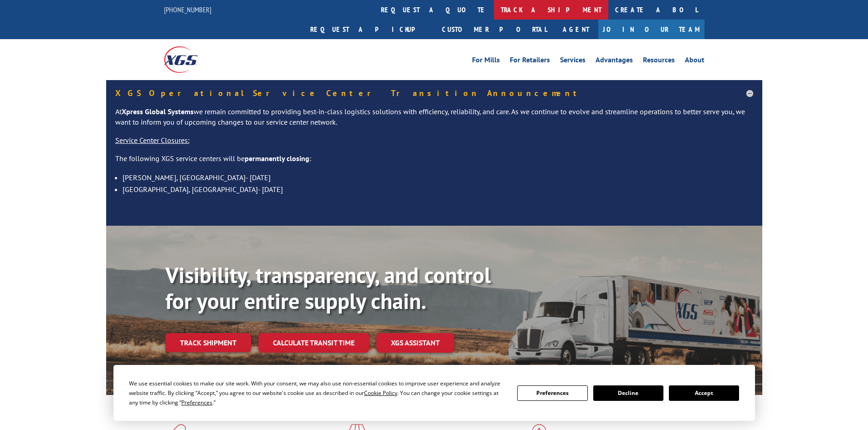  I want to click on p: At we remain committed to providing best-in-class logistics solutions with efficiency, reliabilit..., so click(434, 121).